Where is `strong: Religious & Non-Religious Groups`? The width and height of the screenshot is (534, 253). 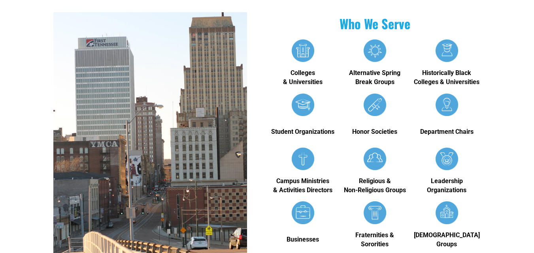
strong: Religious & Non-Religious Groups is located at coordinates (375, 185).